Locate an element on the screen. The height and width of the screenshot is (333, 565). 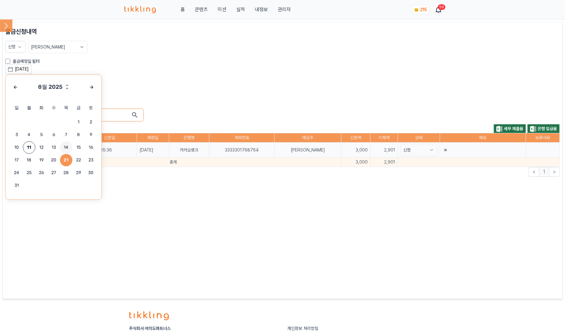
button: 세무 제출용 is located at coordinates (509, 128).